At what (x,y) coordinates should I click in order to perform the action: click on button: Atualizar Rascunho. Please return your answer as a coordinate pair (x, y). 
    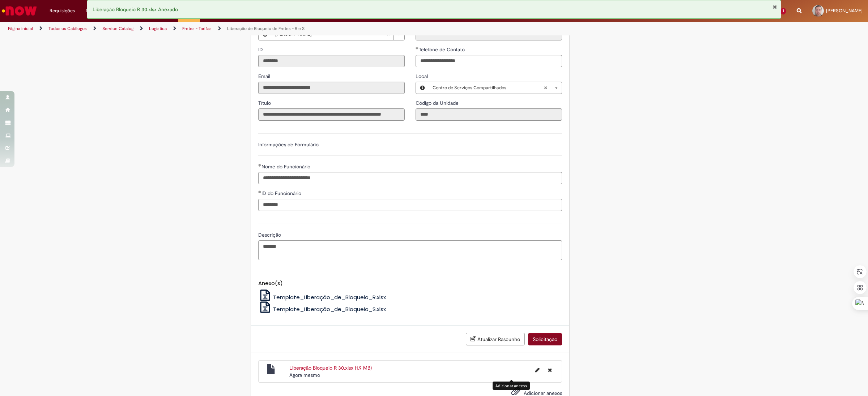
    Looking at the image, I should click on (495, 339).